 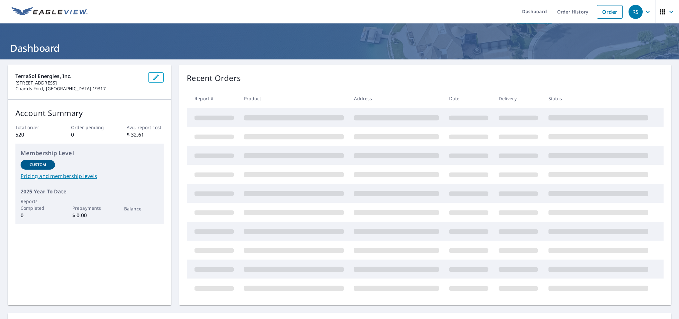 What do you see at coordinates (340, 48) in the screenshot?
I see `h1: Dashboard` at bounding box center [340, 48].